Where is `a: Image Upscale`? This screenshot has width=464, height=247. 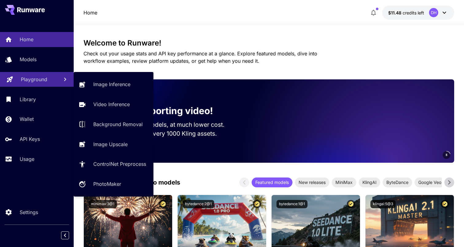 a: Image Upscale is located at coordinates (114, 144).